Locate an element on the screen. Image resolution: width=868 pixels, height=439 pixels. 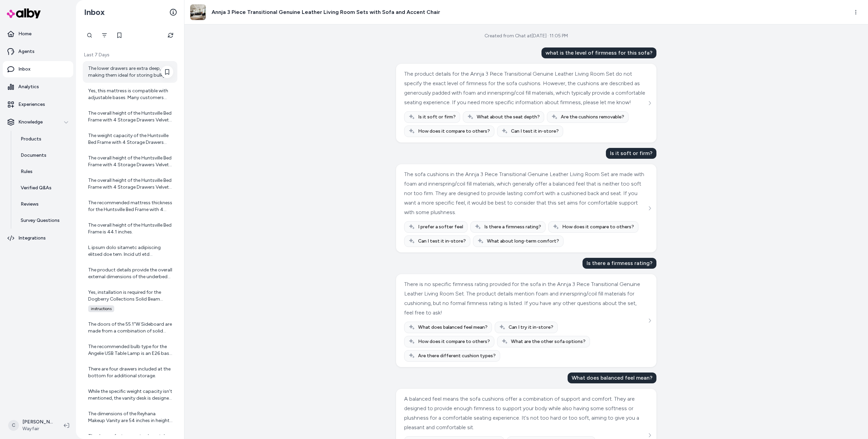
a: The doors of the 55.1”W Sideboard are made from a combination of solid wood and manufactured wood. is located at coordinates (130, 328).